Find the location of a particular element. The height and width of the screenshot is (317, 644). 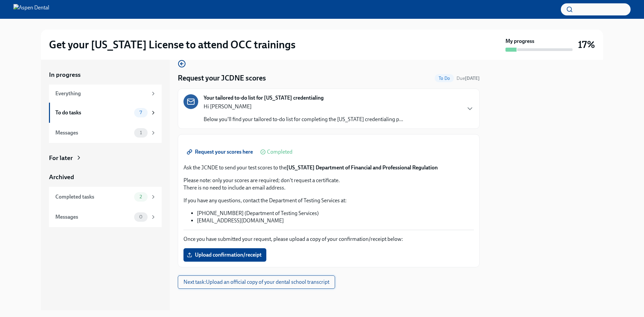

span: 1 is located at coordinates (141, 133).